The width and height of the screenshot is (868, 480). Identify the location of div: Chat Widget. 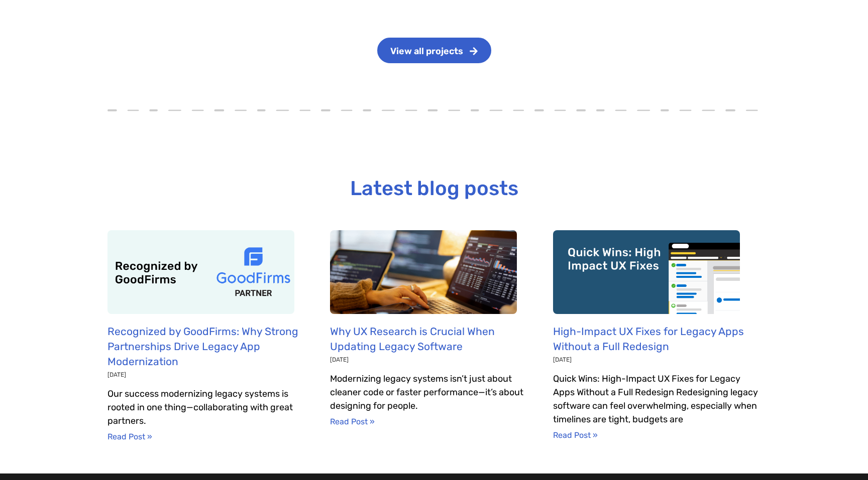
(843, 456).